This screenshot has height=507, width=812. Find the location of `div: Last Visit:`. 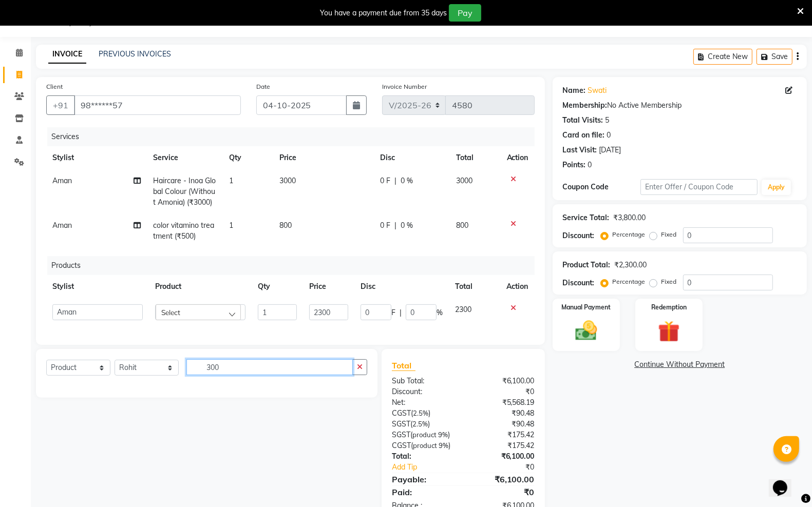

div: Last Visit: is located at coordinates (580, 150).